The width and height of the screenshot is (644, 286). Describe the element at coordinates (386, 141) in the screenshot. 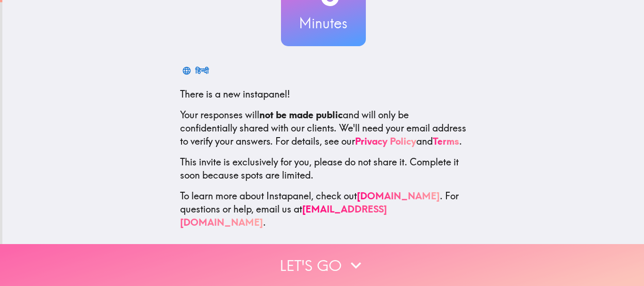

I see `a: Privacy Policy` at that location.